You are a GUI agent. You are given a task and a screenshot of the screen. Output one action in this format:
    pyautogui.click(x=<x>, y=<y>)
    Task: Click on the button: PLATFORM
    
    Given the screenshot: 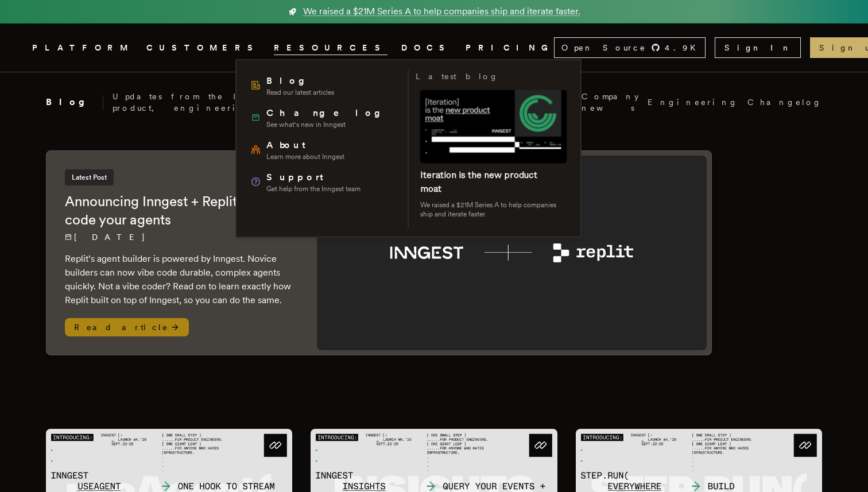 What is the action you would take?
    pyautogui.click(x=82, y=48)
    